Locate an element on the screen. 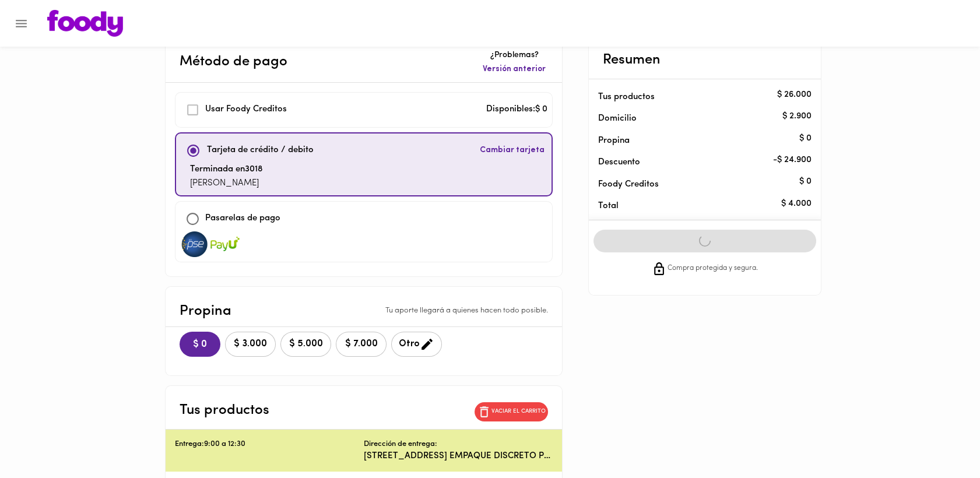  p: - $ 24.900 is located at coordinates (793, 160).